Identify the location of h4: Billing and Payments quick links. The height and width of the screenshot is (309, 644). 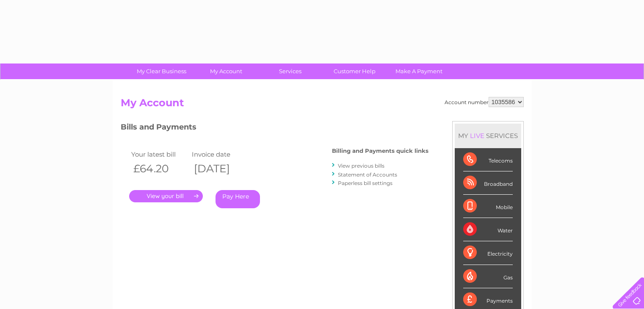
(380, 151).